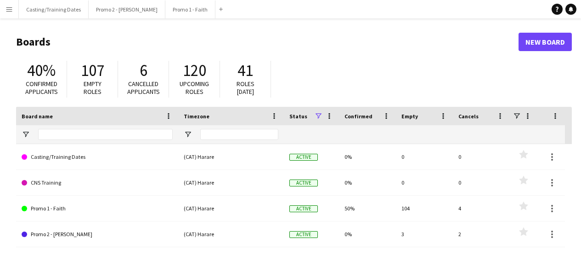  Describe the element at coordinates (410, 116) in the screenshot. I see `span: Empty` at that location.